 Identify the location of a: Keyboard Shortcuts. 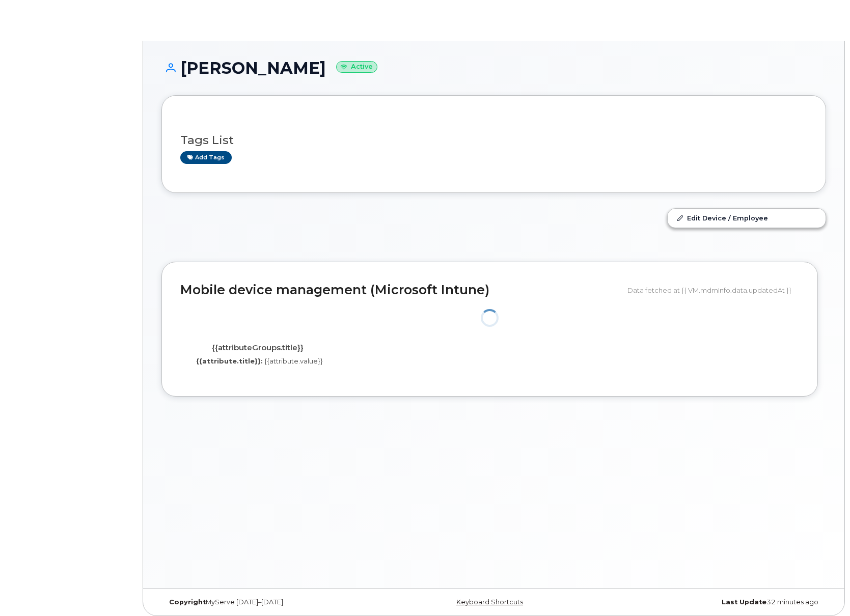
(489, 602).